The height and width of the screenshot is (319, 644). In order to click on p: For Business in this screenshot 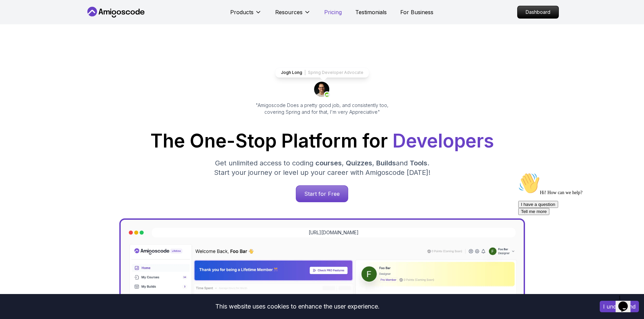, I will do `click(416, 12)`.